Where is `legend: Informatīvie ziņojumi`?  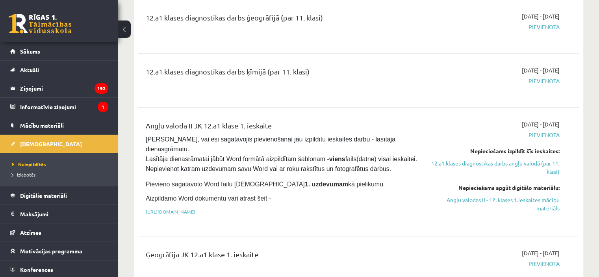
legend: Informatīvie ziņojumi is located at coordinates (64, 107).